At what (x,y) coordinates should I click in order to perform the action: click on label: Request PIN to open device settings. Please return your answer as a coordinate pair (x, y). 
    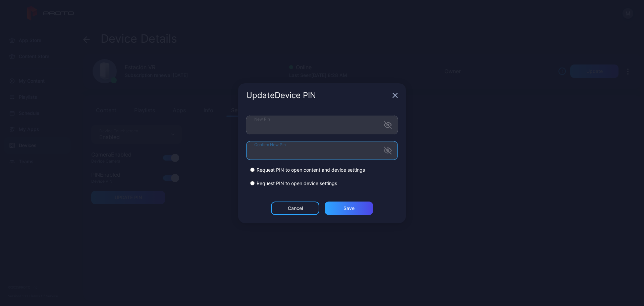
    Looking at the image, I should click on (297, 184).